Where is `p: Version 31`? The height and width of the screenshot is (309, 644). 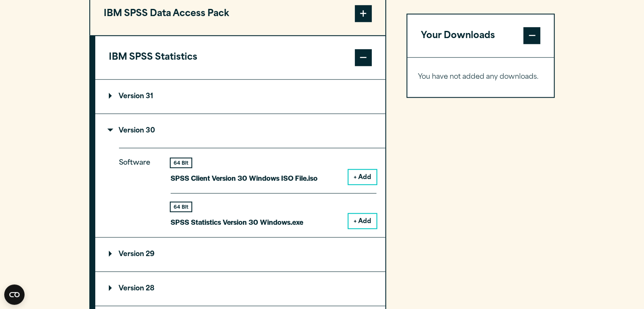 p: Version 31 is located at coordinates (131, 96).